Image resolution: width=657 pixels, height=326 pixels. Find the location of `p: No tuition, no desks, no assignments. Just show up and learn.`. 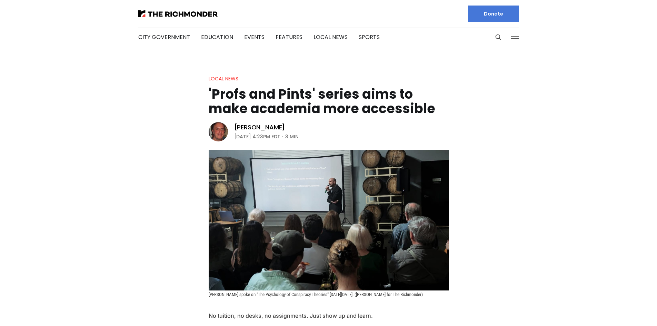

p: No tuition, no desks, no assignments. Just show up and learn. is located at coordinates (329, 316).